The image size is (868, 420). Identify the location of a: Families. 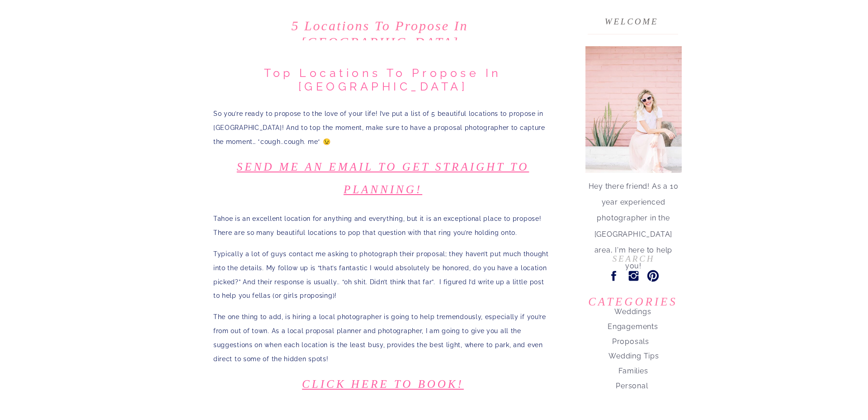
(633, 370).